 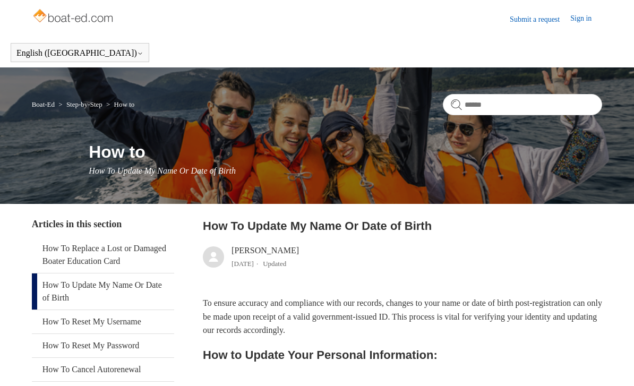 I want to click on a: How To Replace a Lost or Damaged Boater Education Card, so click(x=103, y=255).